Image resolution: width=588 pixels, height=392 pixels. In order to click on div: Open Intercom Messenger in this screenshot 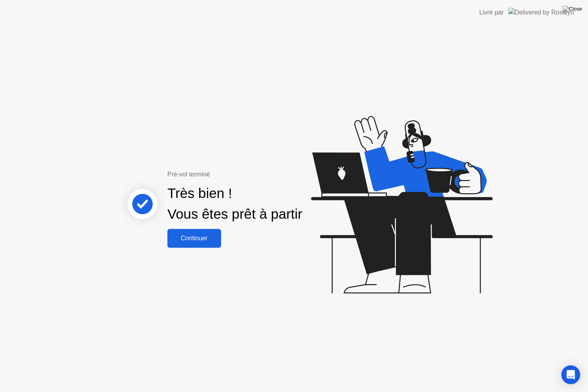, I will do `click(570, 374)`.